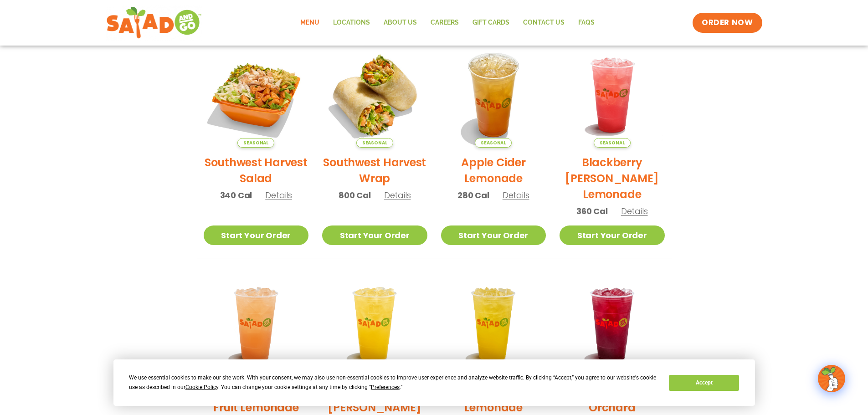  I want to click on a: About Us, so click(400, 23).